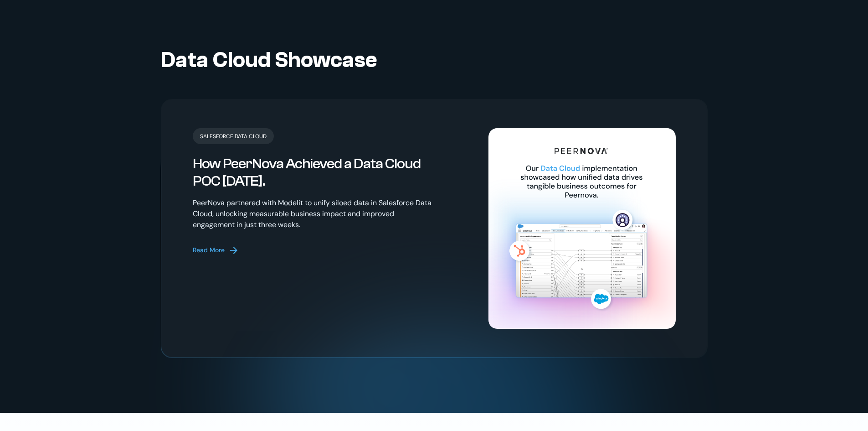 Image resolution: width=868 pixels, height=431 pixels. I want to click on div: Read More, so click(209, 249).